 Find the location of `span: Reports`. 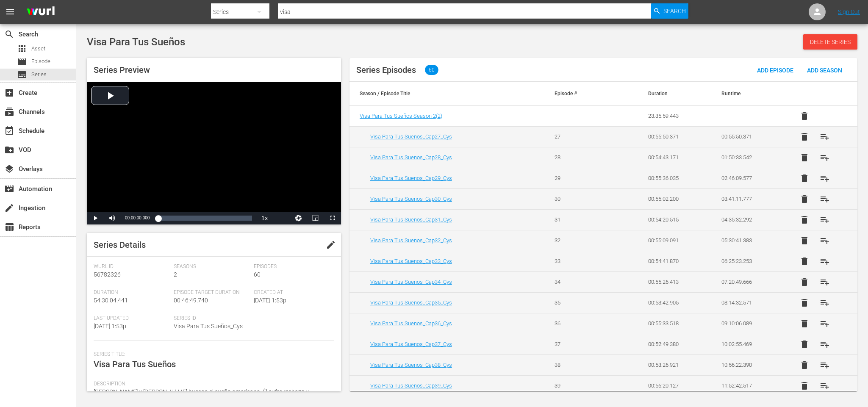

span: Reports is located at coordinates (9, 227).